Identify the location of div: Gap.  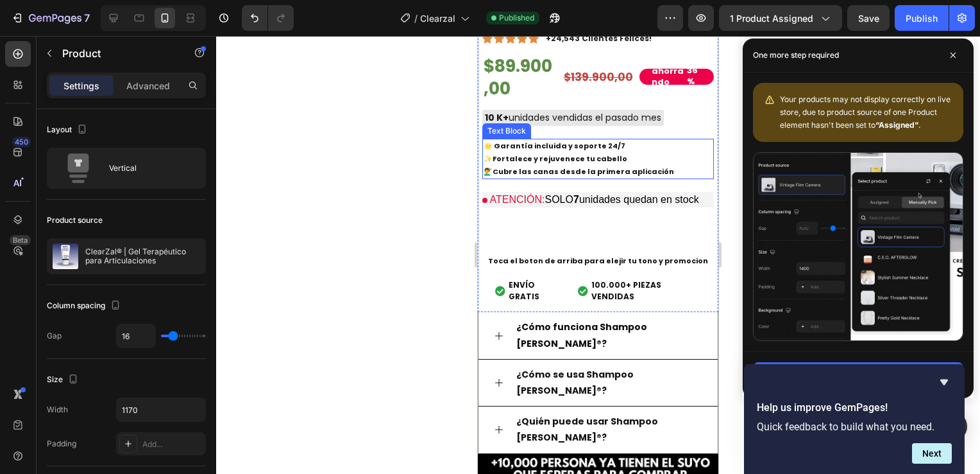
(54, 336).